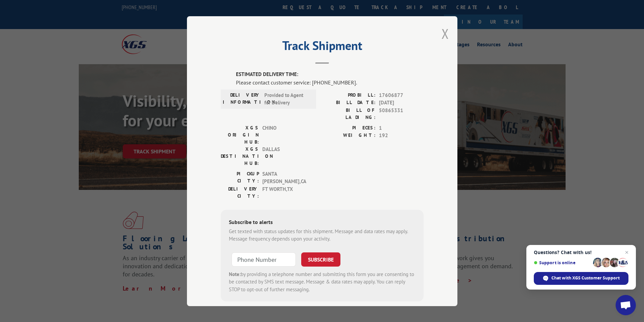 This screenshot has height=322, width=644. What do you see at coordinates (401, 114) in the screenshot?
I see `span: 50865331` at bounding box center [401, 114].